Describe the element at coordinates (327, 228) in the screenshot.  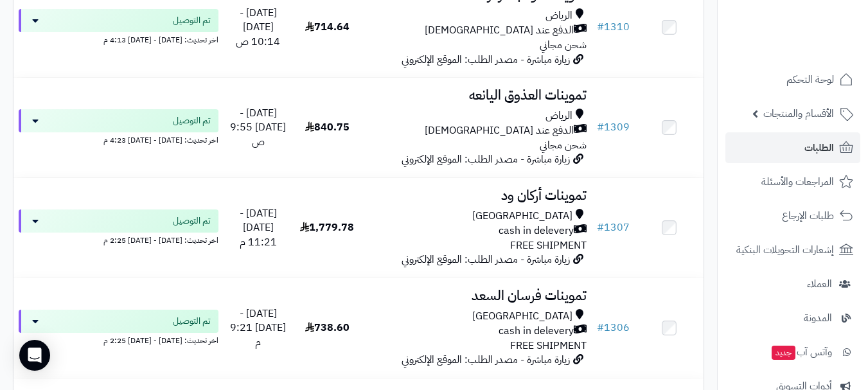
I see `span: 1,779.78` at that location.